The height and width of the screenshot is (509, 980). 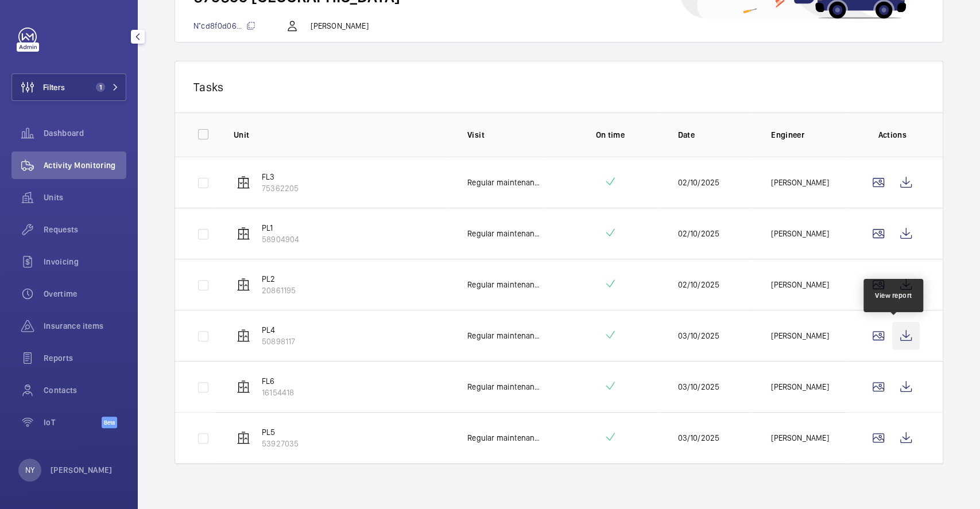 I want to click on span: Reports, so click(x=85, y=358).